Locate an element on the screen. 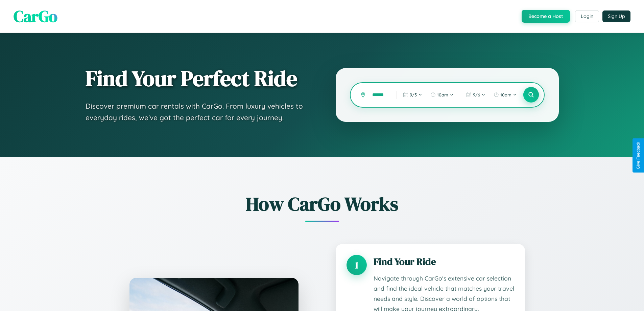 The height and width of the screenshot is (311, 644). button: 9/5 is located at coordinates (413, 95).